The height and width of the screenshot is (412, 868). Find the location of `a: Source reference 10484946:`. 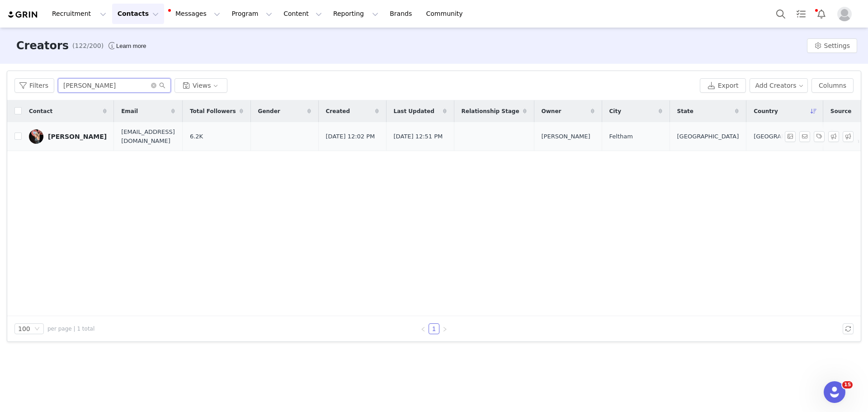

a: Source reference 10484946: is located at coordinates (145, 89).